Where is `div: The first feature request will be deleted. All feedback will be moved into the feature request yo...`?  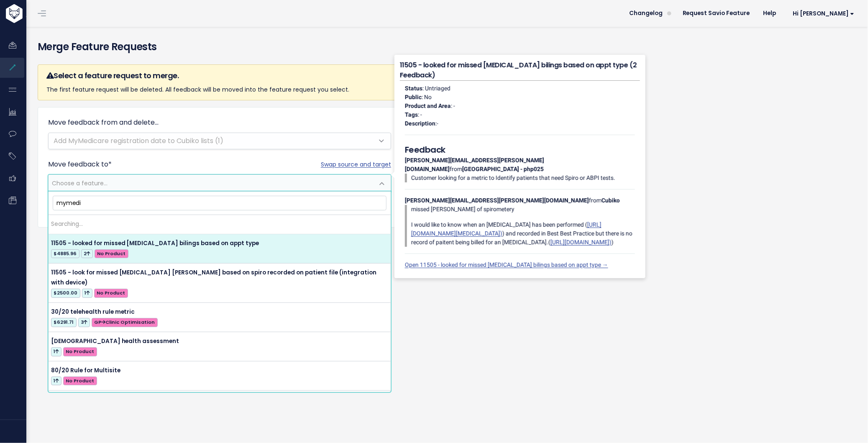 div: The first feature request will be deleted. All feedback will be moved into the feature request yo... is located at coordinates (220, 82).